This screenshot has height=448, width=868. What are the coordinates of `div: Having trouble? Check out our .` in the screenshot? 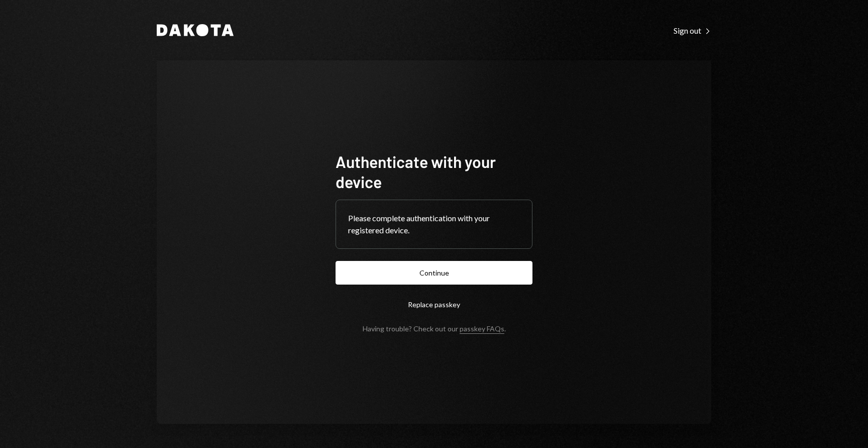 It's located at (434, 328).